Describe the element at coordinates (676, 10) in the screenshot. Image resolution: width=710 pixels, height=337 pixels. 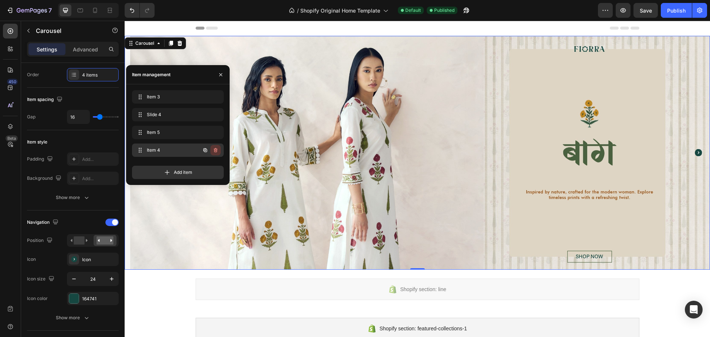
I see `button: Publish` at that location.